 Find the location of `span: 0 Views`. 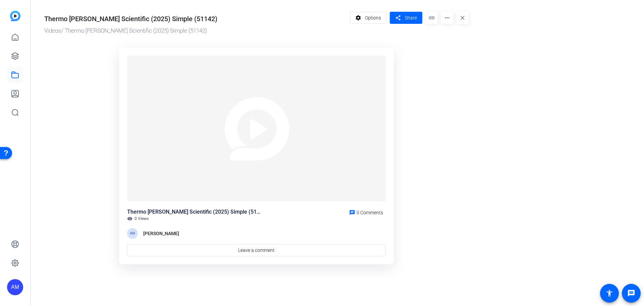

span: 0 Views is located at coordinates (142, 219).